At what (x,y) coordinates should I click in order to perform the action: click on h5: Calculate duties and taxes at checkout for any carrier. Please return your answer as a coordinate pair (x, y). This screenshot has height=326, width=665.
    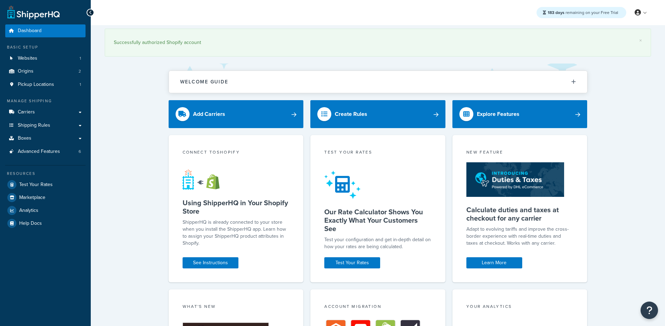
    Looking at the image, I should click on (520, 214).